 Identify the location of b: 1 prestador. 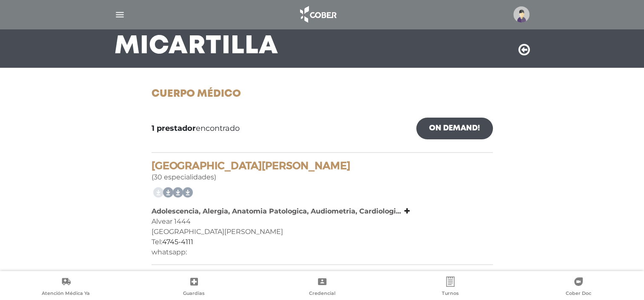
(174, 128).